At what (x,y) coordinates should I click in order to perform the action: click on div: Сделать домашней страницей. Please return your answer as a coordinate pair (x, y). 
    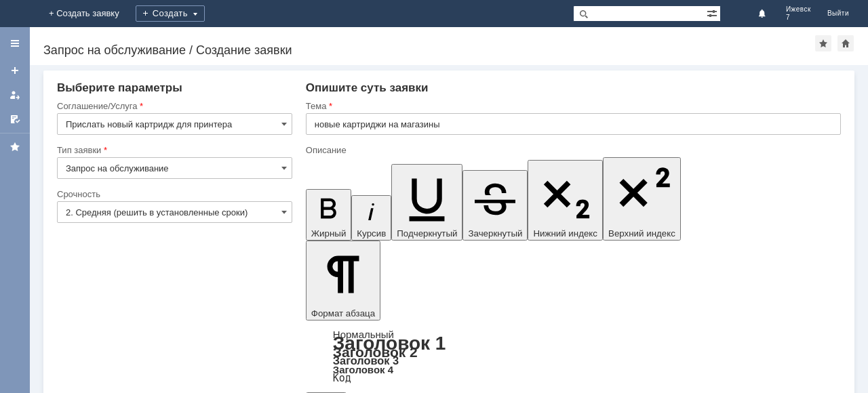
    Looking at the image, I should click on (846, 43).